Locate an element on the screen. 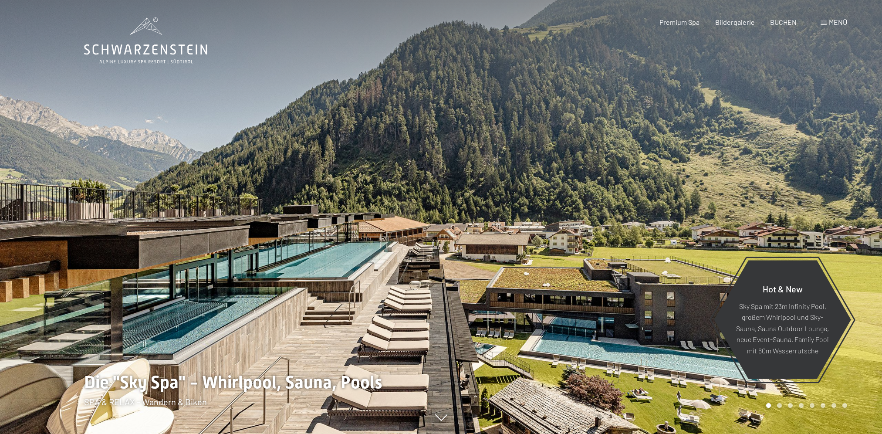  div: Carousel Page 2 is located at coordinates (779, 405).